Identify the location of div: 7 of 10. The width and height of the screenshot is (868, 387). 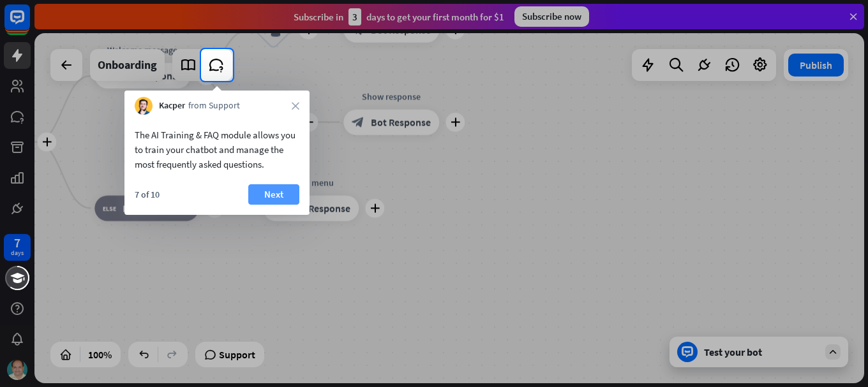
(147, 194).